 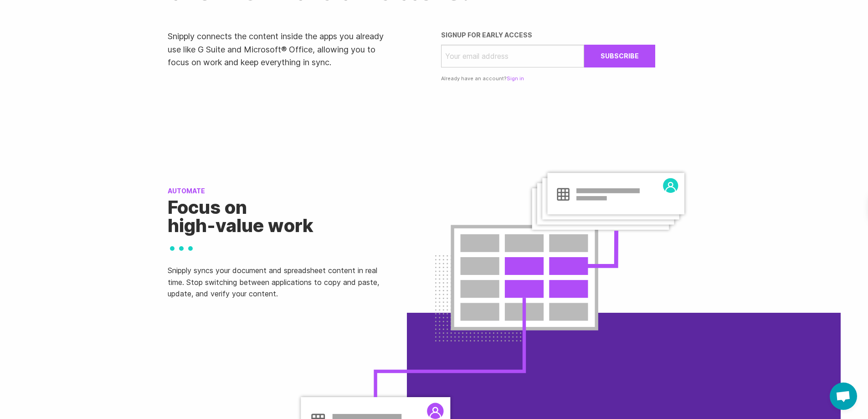 I want to click on input: Your email address, so click(x=513, y=56).